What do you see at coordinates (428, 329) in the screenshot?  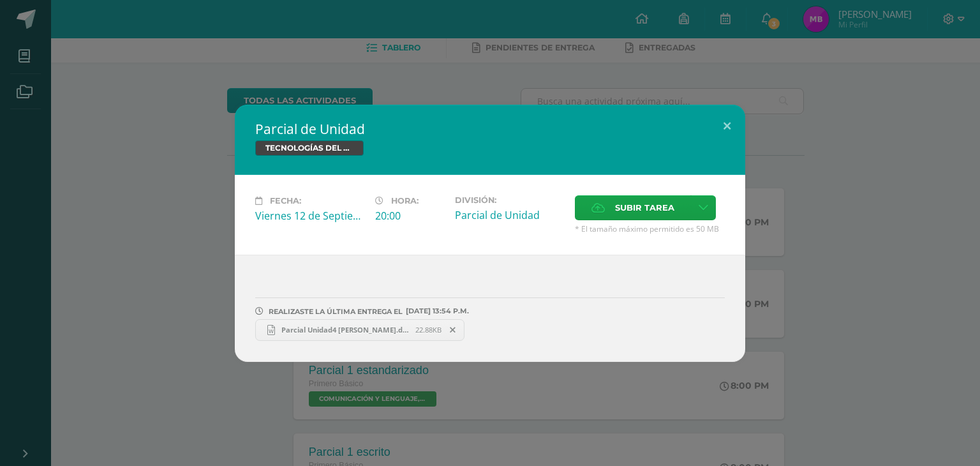 I see `span: 22.88KB` at bounding box center [428, 329].